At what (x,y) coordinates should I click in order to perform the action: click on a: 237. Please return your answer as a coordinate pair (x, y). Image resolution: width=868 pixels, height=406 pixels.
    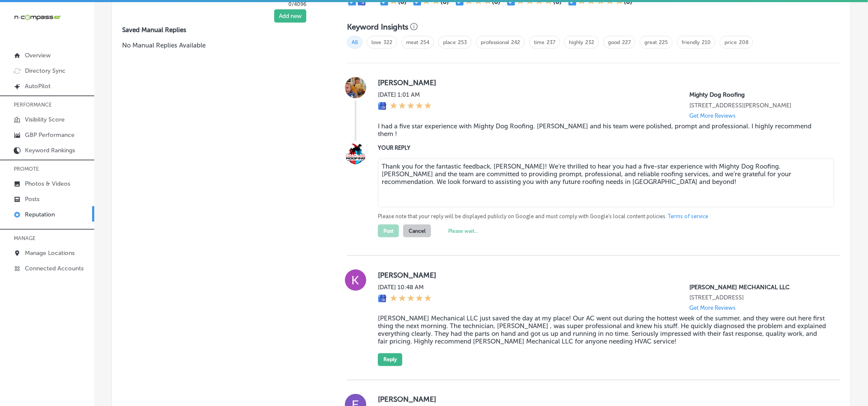
    Looking at the image, I should click on (551, 42).